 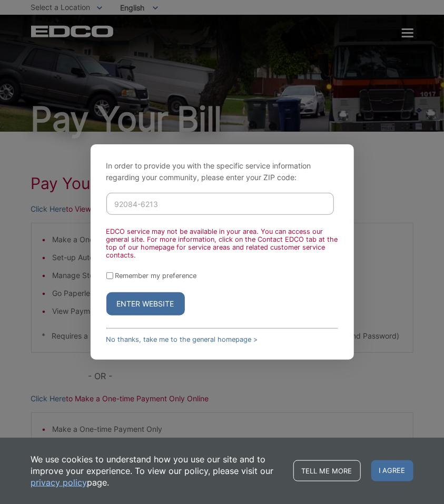 I want to click on button: Enter Website, so click(x=145, y=304).